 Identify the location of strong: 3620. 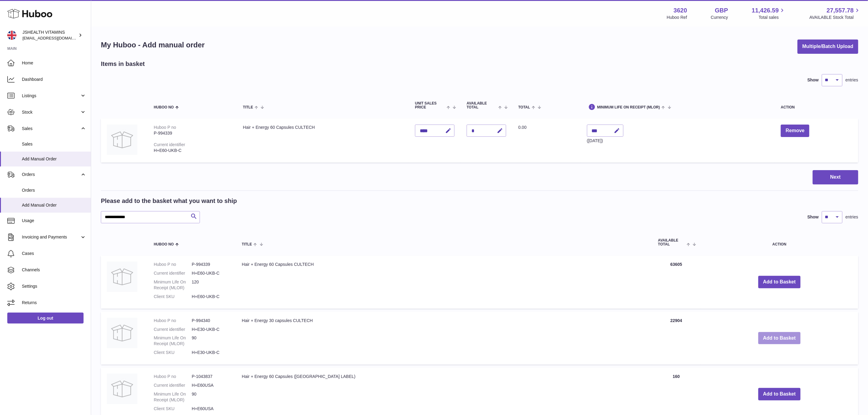
(680, 11).